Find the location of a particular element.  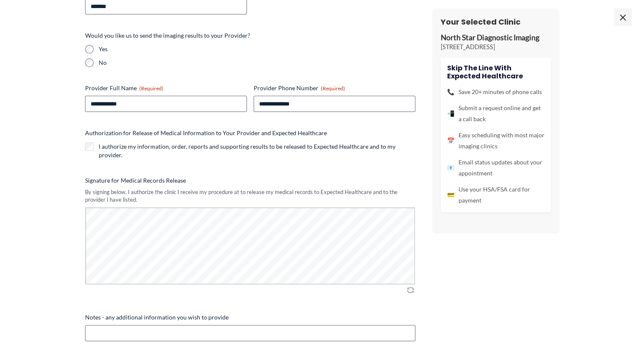

label: Yes is located at coordinates (257, 49).